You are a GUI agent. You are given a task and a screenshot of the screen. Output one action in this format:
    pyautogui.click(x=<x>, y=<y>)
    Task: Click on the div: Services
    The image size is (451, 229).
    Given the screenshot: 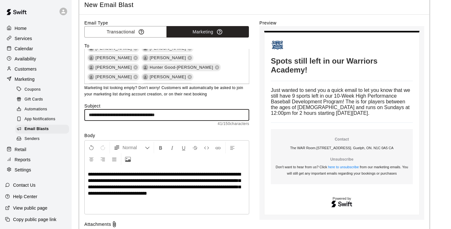 What is the action you would take?
    pyautogui.click(x=36, y=39)
    